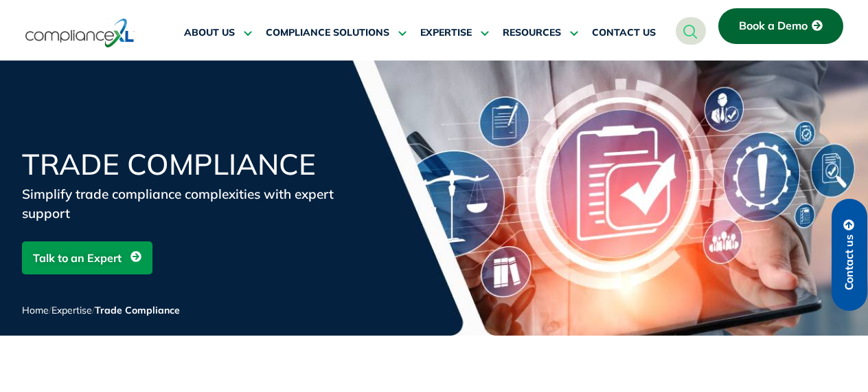 The width and height of the screenshot is (868, 392). What do you see at coordinates (850, 262) in the screenshot?
I see `span: Contact us` at bounding box center [850, 262].